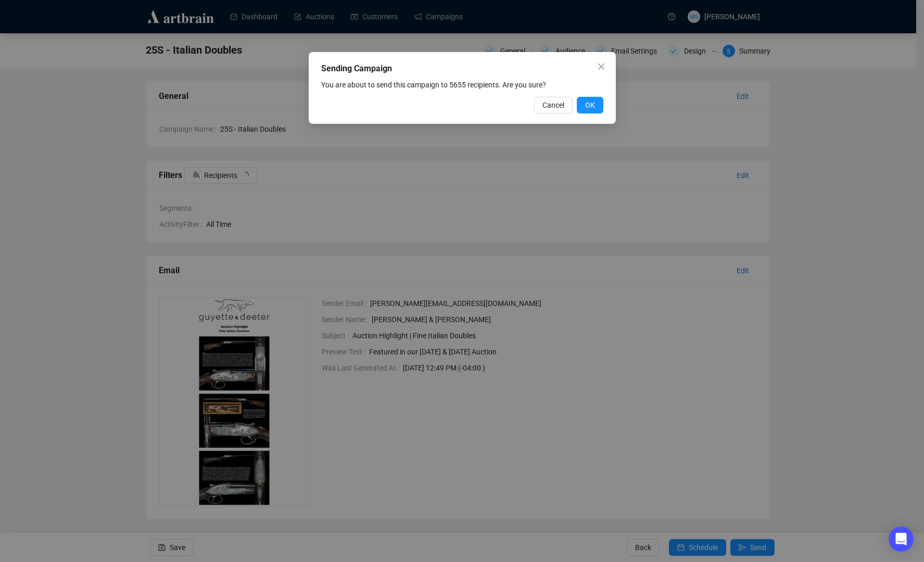 The width and height of the screenshot is (924, 562). Describe the element at coordinates (462, 68) in the screenshot. I see `div: Sending Campaign` at that location.